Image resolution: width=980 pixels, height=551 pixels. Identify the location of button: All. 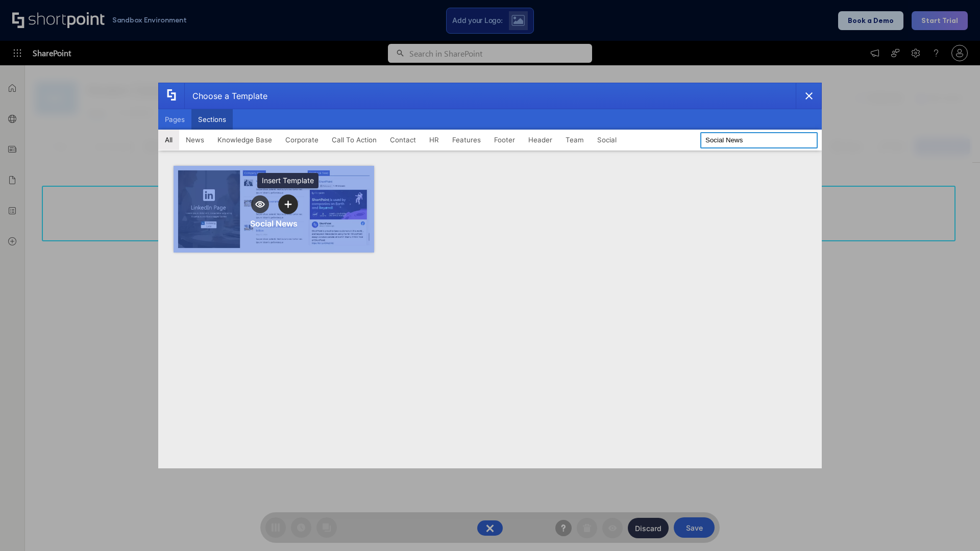
(168, 140).